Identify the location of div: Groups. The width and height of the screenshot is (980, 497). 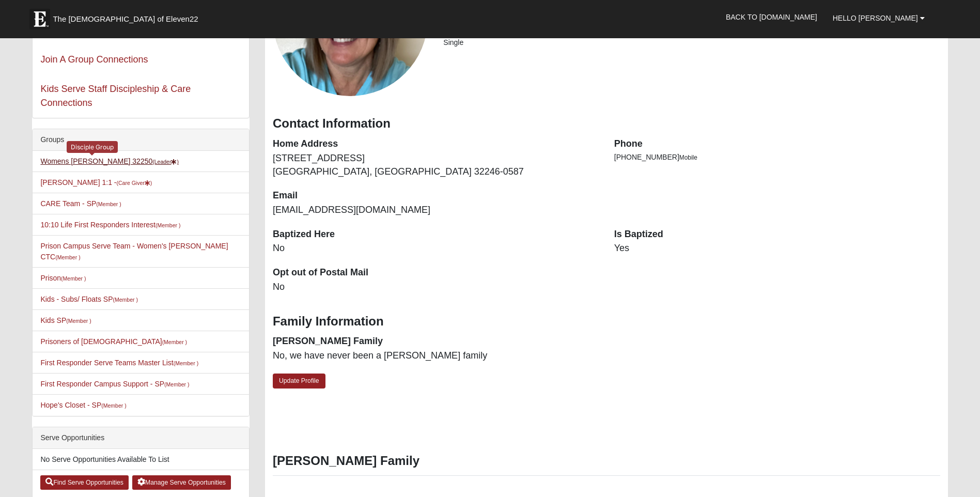
(141, 140).